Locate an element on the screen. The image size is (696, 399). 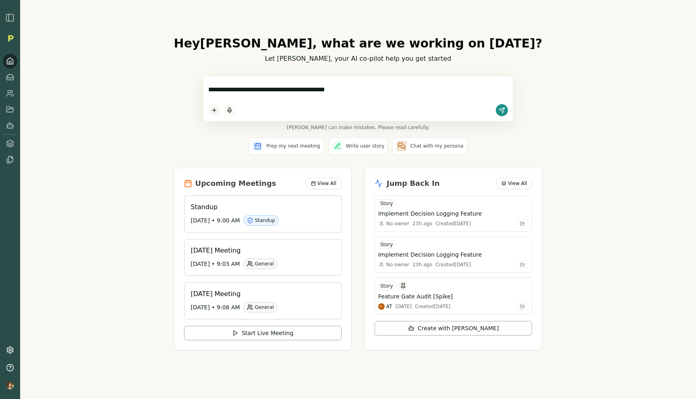
button: Start dictation is located at coordinates (230, 110).